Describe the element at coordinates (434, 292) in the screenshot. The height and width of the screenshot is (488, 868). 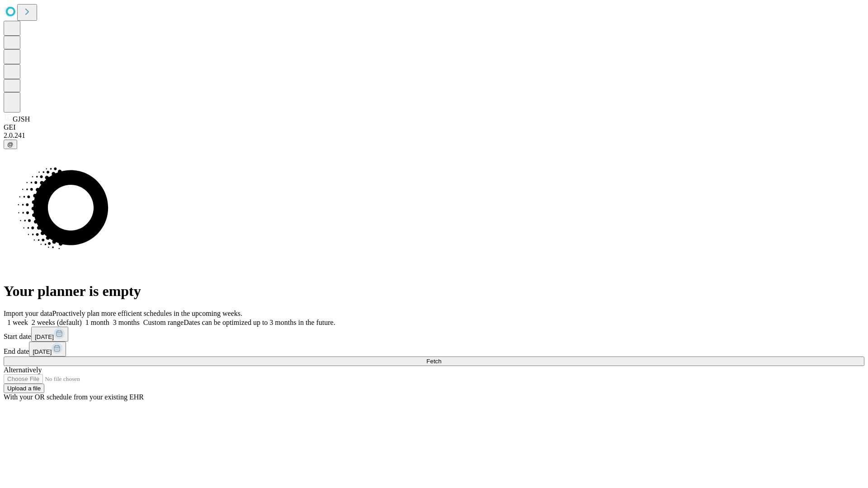
I see `h1: Your planner is empty` at that location.